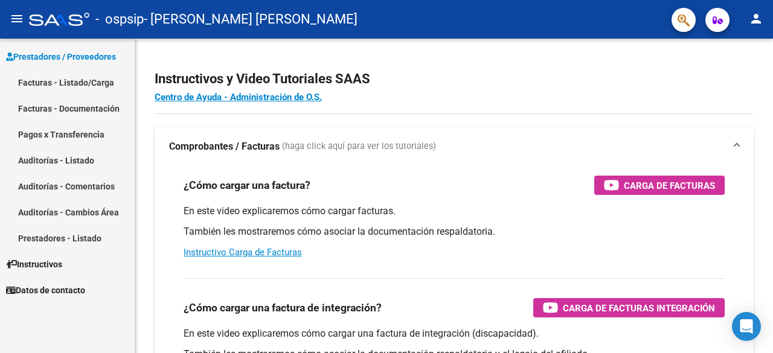 Image resolution: width=773 pixels, height=353 pixels. What do you see at coordinates (17, 19) in the screenshot?
I see `mat-icon: menu` at bounding box center [17, 19].